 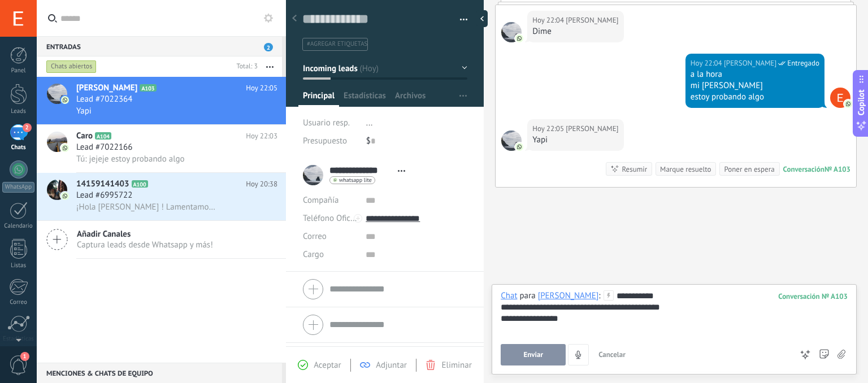 I want to click on span: A103, so click(x=147, y=88).